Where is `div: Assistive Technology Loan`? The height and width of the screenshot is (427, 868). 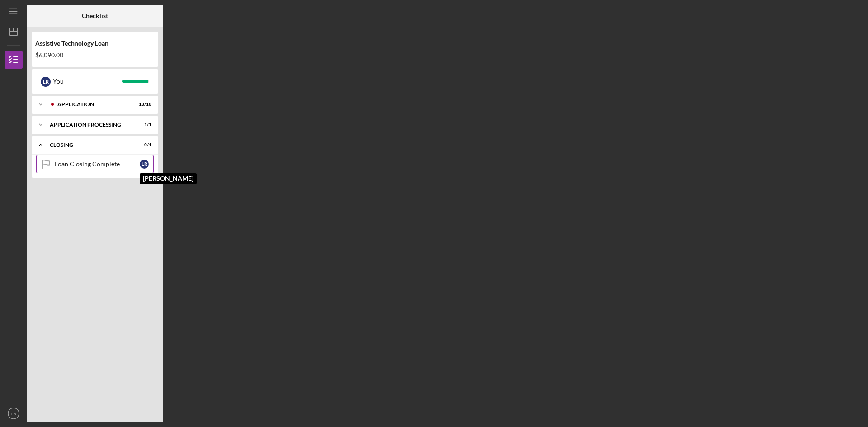 div: Assistive Technology Loan is located at coordinates (95, 44).